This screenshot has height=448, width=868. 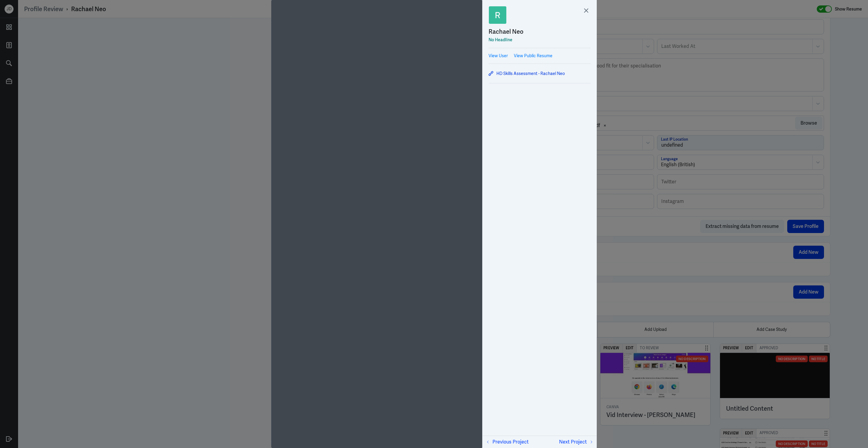 I want to click on div: Rachael Neo, so click(x=506, y=31).